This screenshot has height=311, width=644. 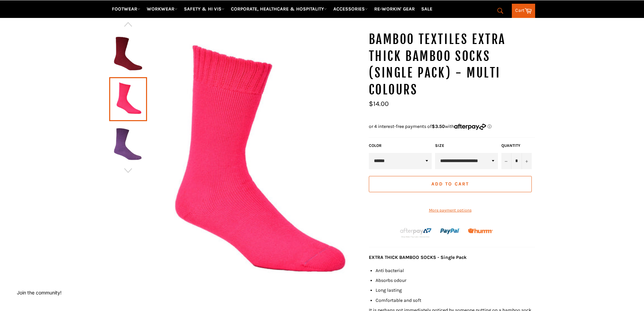 I want to click on li: Long lasting, so click(x=455, y=290).